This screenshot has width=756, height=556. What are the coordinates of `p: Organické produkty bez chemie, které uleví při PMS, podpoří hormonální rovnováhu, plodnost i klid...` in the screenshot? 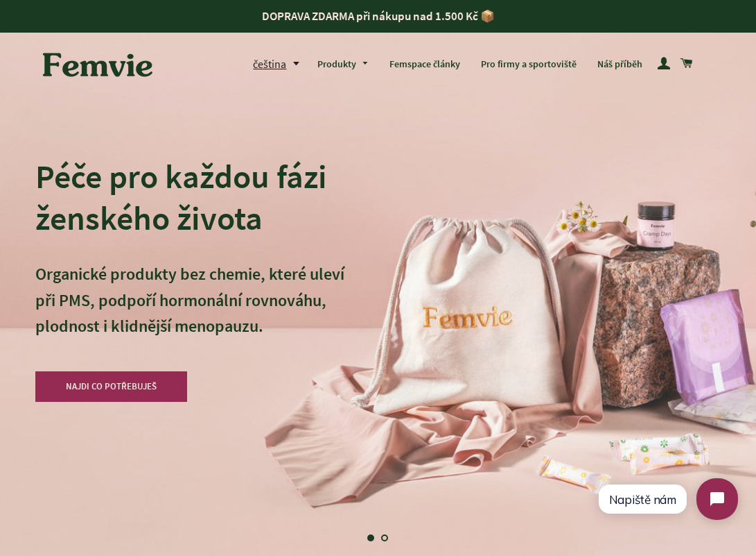 It's located at (190, 313).